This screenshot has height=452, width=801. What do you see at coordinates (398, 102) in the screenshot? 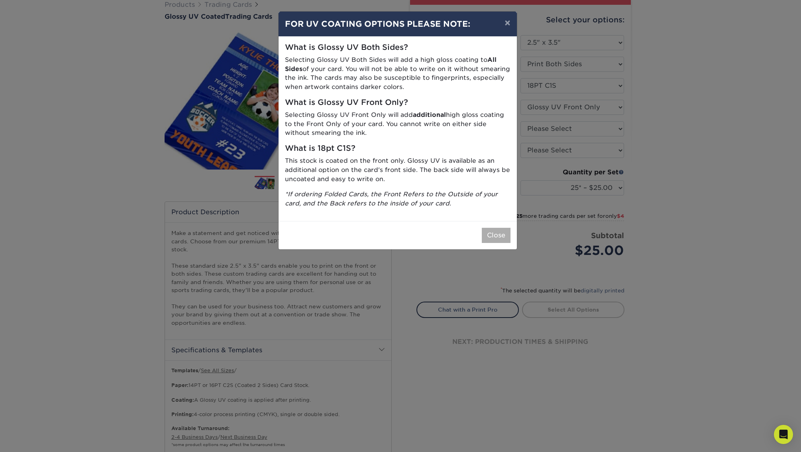
I see `h5: What is Glossy UV Front Only?` at bounding box center [398, 102].